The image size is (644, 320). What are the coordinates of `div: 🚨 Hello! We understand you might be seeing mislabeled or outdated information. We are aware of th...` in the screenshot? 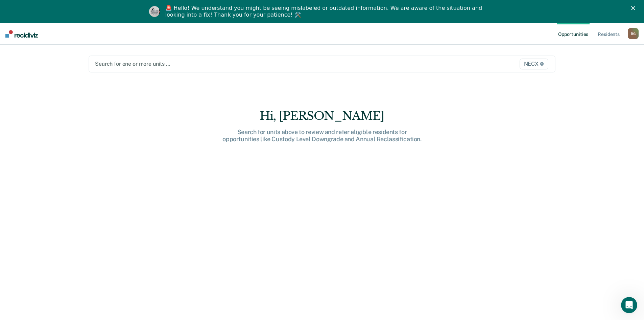 It's located at (325, 12).